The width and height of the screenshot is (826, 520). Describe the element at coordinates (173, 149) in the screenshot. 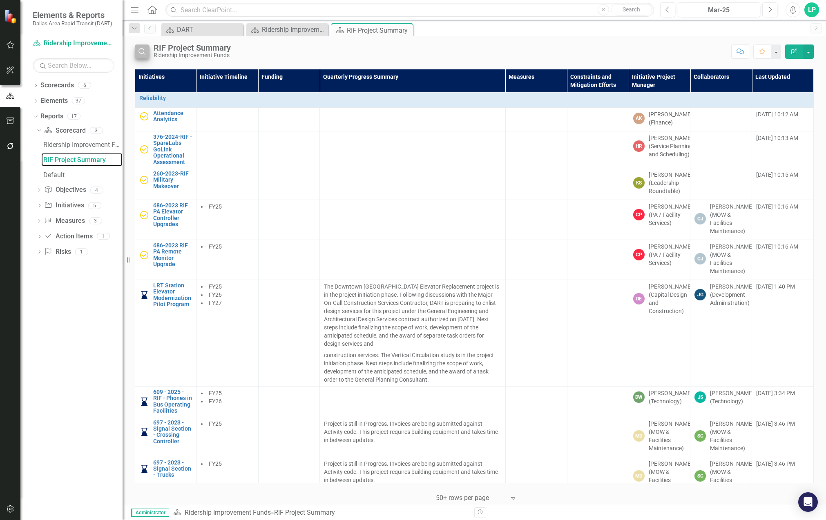

I see `a: 376-2024-RIF - SpareLabs GoLink Operational Assessment` at that location.